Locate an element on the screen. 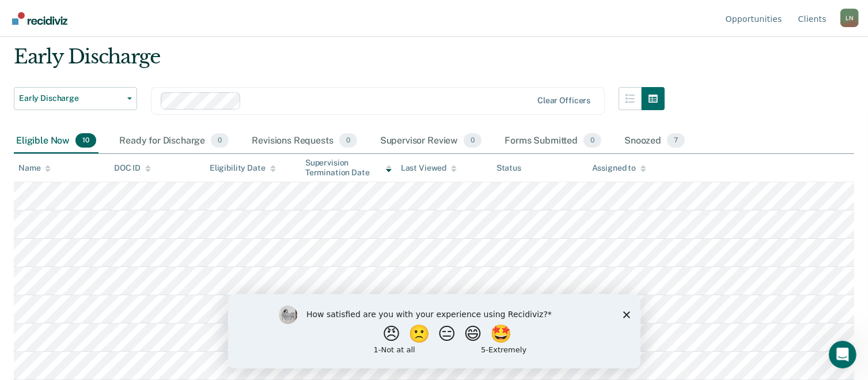 The image size is (868, 380). div: DOC ID is located at coordinates (132, 168).